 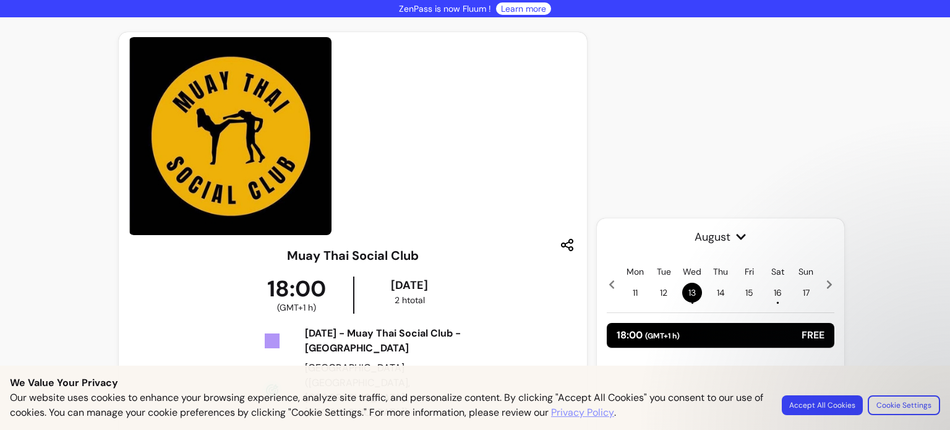 What do you see at coordinates (721, 272) in the screenshot?
I see `p: Thu` at bounding box center [721, 272].